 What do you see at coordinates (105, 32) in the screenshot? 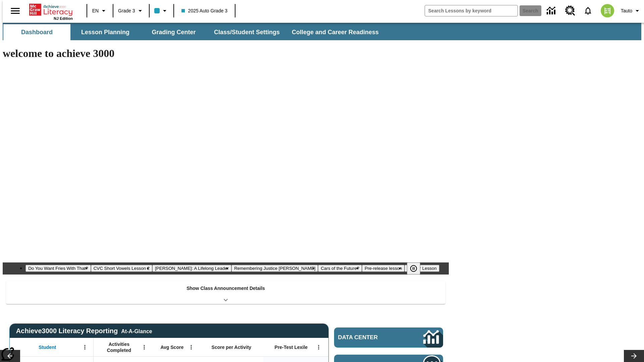
I see `button: Lesson Planning` at bounding box center [105, 32].